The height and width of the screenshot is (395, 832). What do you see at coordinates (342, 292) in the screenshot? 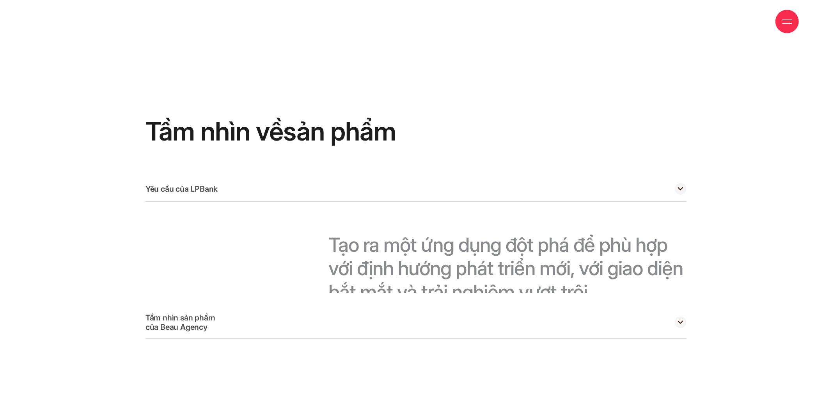
I see `span: bắt` at bounding box center [342, 292].